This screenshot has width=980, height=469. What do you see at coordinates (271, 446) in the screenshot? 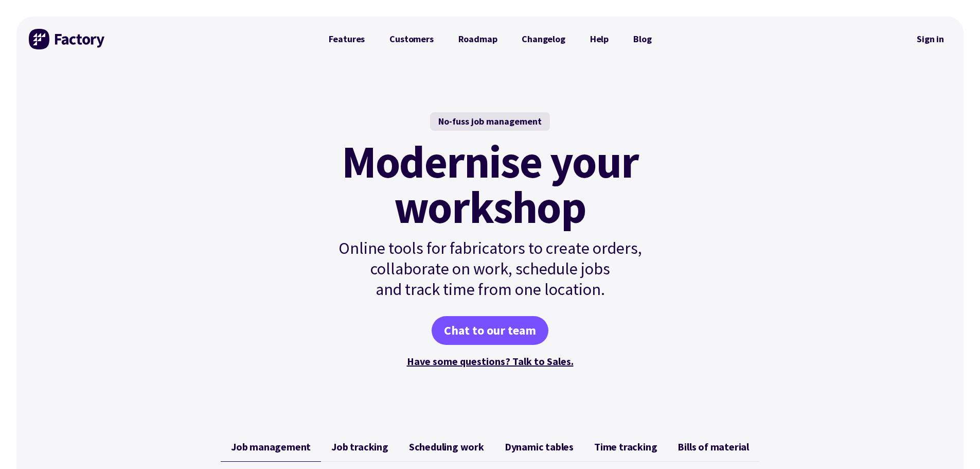
I see `span: Job management` at bounding box center [271, 446].